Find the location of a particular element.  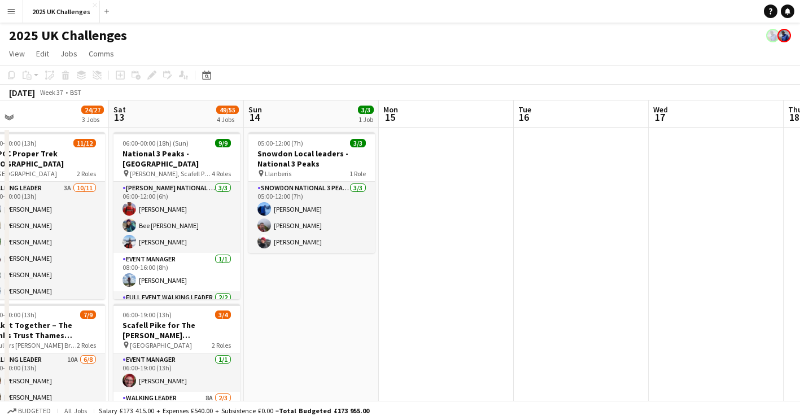

div: 4 Jobs is located at coordinates (228, 119).